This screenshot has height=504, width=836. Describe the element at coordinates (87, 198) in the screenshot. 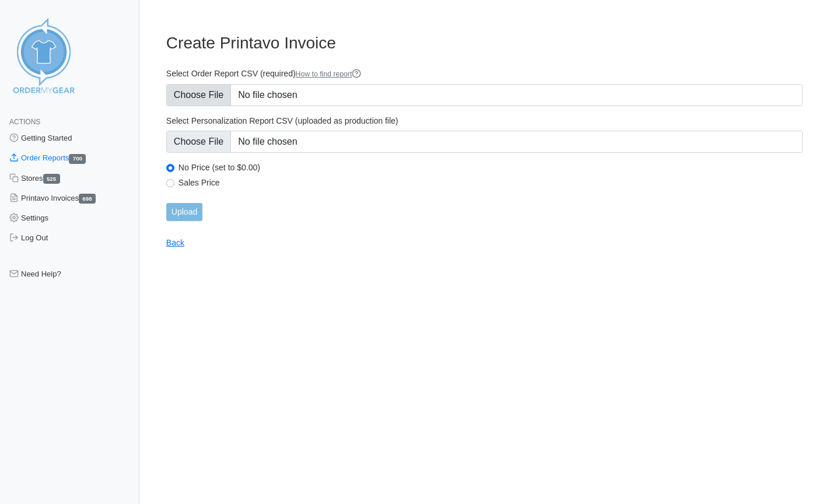

I see `span: 698` at that location.